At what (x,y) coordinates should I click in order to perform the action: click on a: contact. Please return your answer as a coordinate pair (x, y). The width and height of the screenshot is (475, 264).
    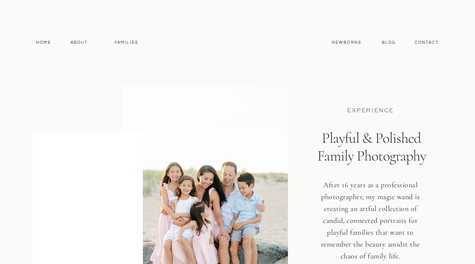
    Looking at the image, I should click on (426, 43).